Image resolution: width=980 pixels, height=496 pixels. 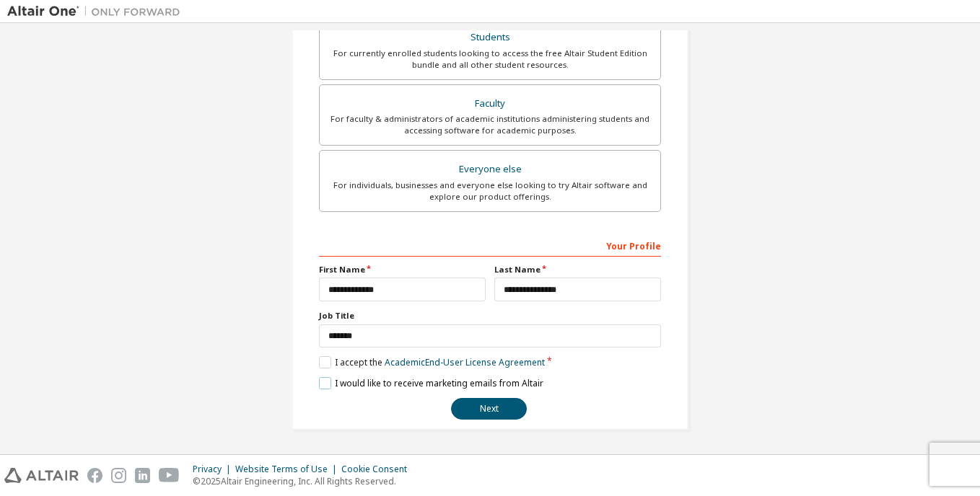 What do you see at coordinates (490, 104) in the screenshot?
I see `div: Faculty` at bounding box center [490, 104].